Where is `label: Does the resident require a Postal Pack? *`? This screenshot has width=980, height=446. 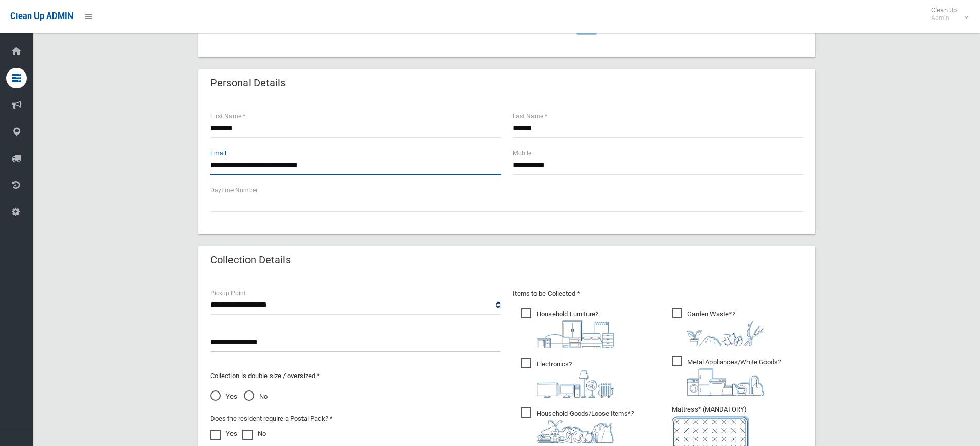
label: Does the resident require a Postal Pack? * is located at coordinates (271, 419).